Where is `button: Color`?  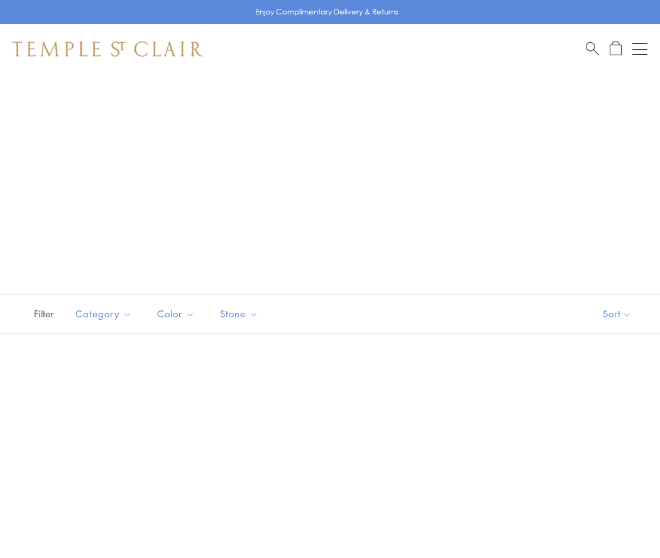 button: Color is located at coordinates (176, 314).